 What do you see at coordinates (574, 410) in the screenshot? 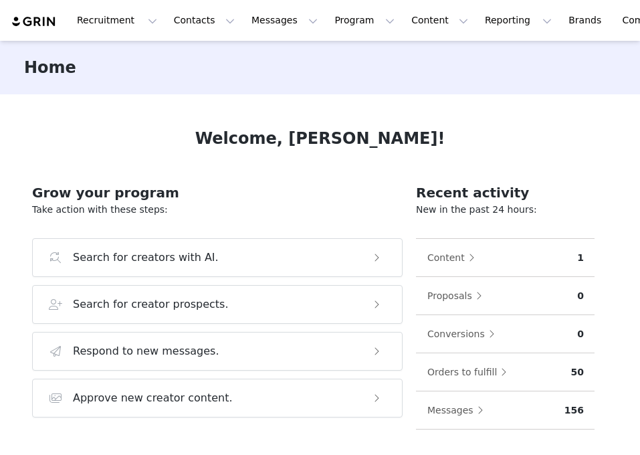
I see `p: 156` at bounding box center [574, 410].